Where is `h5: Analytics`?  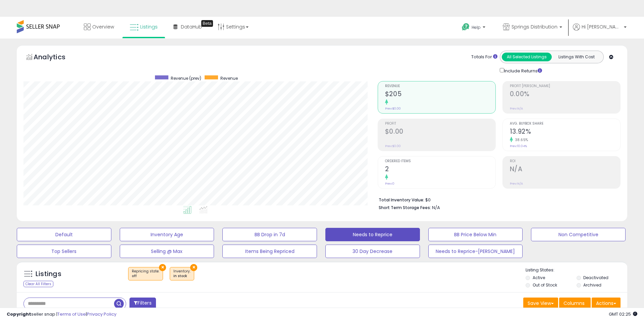 h5: Analytics is located at coordinates (56, 58).